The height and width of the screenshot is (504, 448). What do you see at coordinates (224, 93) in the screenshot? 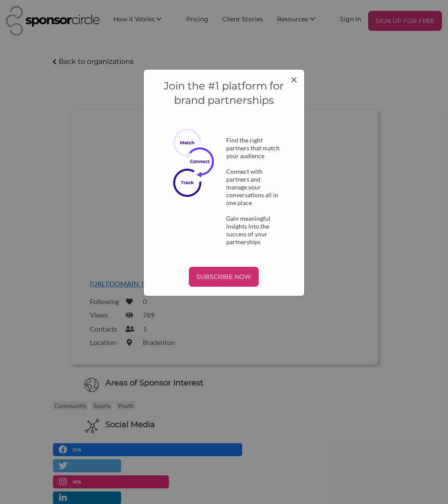
I see `h4: Join the #1 platform for brand partnerships` at bounding box center [224, 93].